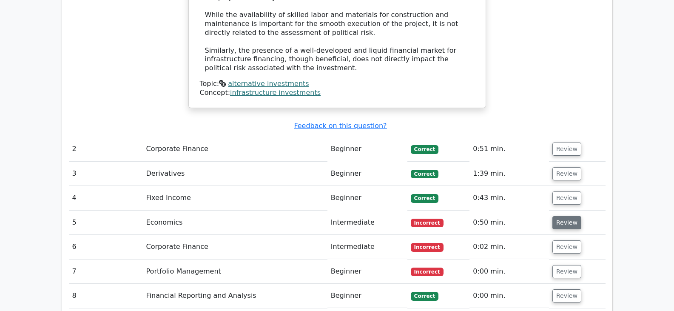 This screenshot has width=674, height=311. I want to click on td: Fixed Income, so click(235, 198).